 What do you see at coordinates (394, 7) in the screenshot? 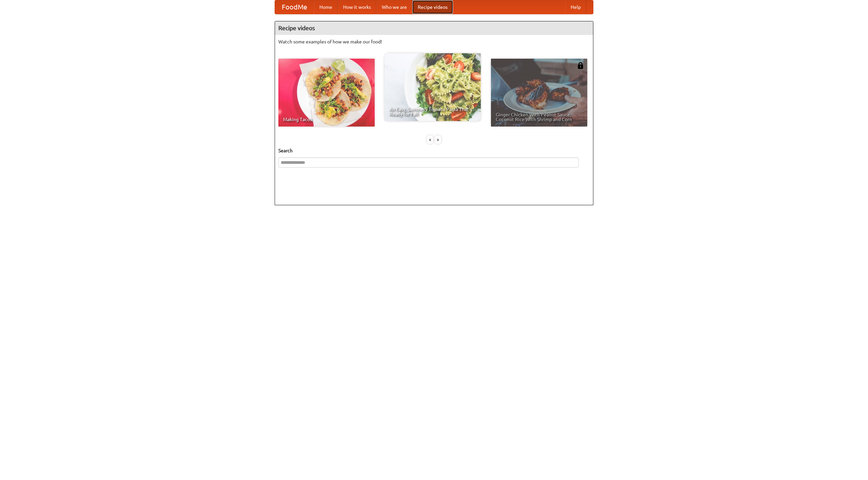
I see `a: Who we are` at bounding box center [394, 7].